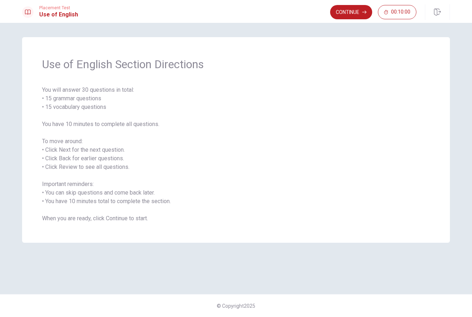  Describe the element at coordinates (401, 12) in the screenshot. I see `span: 00:10:00` at that location.